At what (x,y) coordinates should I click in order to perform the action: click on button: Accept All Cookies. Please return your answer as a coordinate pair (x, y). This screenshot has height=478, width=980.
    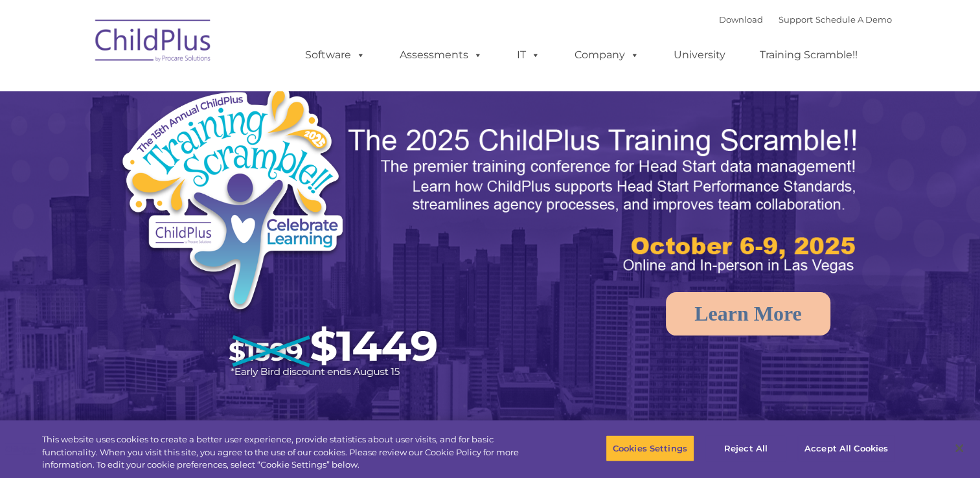
    Looking at the image, I should click on (846, 448).